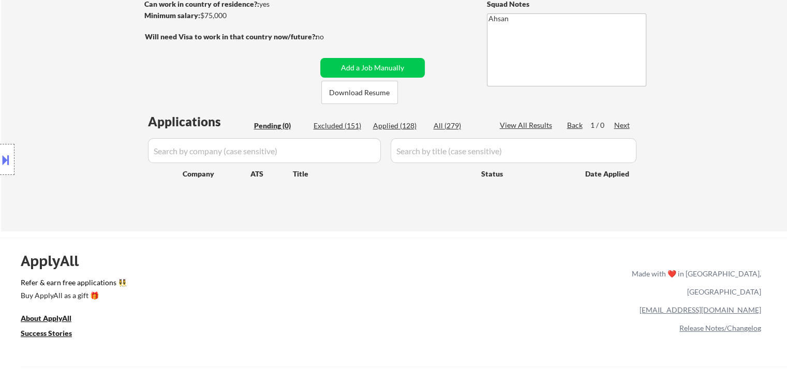  What do you see at coordinates (382, 174) in the screenshot?
I see `div: Title` at bounding box center [382, 174].